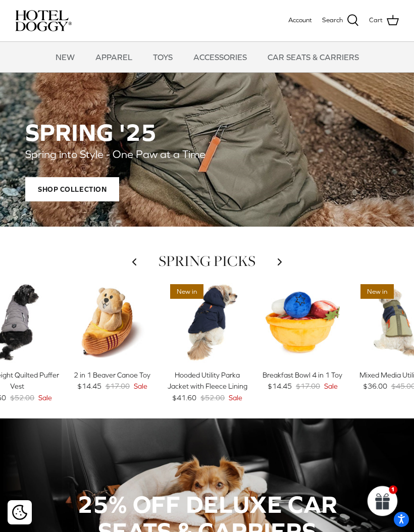 The width and height of the screenshot is (414, 532). I want to click on button: Cookie policy, so click(19, 512).